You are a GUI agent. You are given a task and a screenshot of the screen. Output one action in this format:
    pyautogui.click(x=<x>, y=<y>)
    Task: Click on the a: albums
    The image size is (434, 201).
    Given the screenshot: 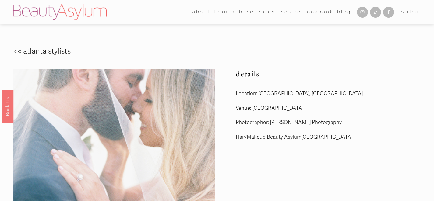 What is the action you would take?
    pyautogui.click(x=244, y=12)
    